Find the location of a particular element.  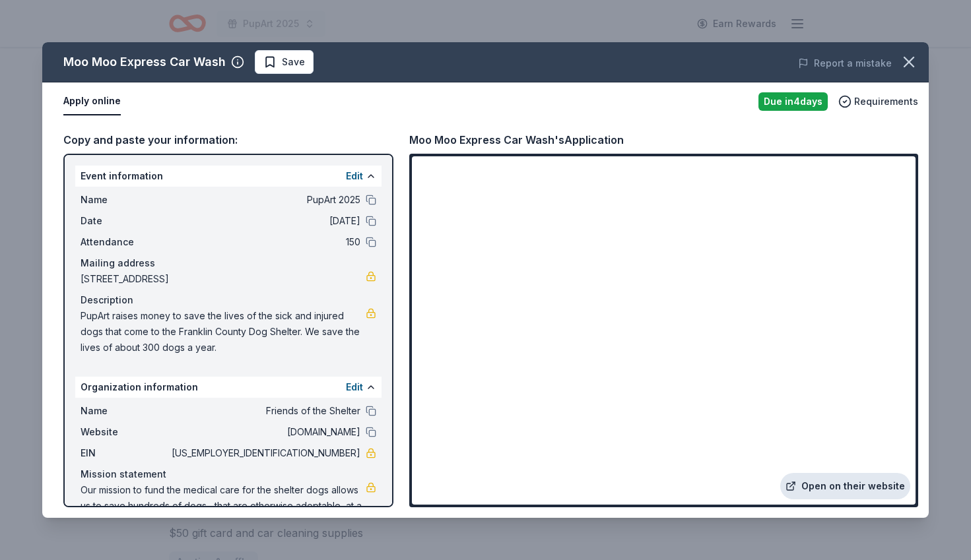

span: EIN is located at coordinates (125, 453).